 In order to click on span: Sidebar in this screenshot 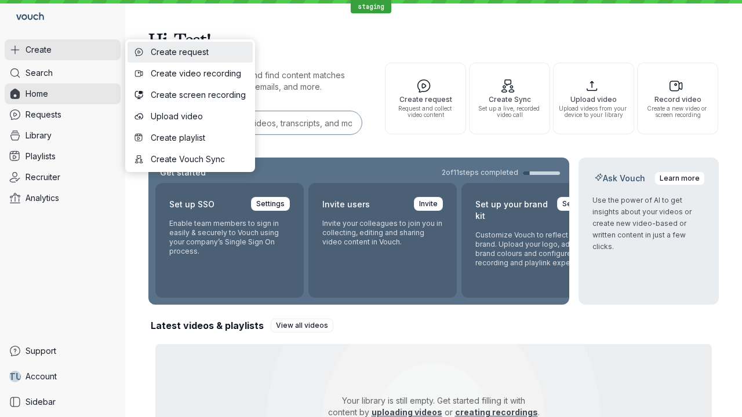, I will do `click(41, 402)`.